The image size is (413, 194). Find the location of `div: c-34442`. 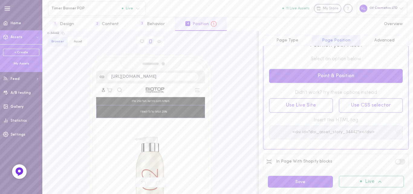

div: c-34442 is located at coordinates (53, 33).